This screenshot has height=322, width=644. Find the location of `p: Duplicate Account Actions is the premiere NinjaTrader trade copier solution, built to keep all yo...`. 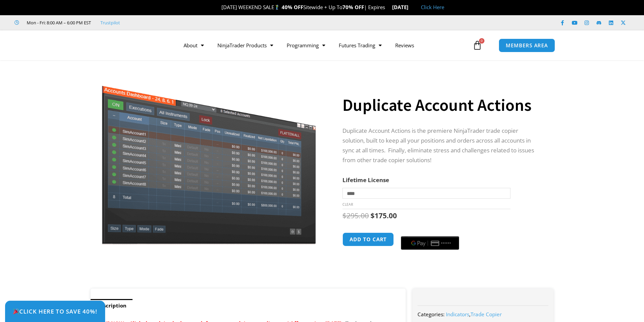

p: Duplicate Account Actions is the premiere NinjaTrader trade copier solution, built to keep all yo... is located at coordinates (441, 146).